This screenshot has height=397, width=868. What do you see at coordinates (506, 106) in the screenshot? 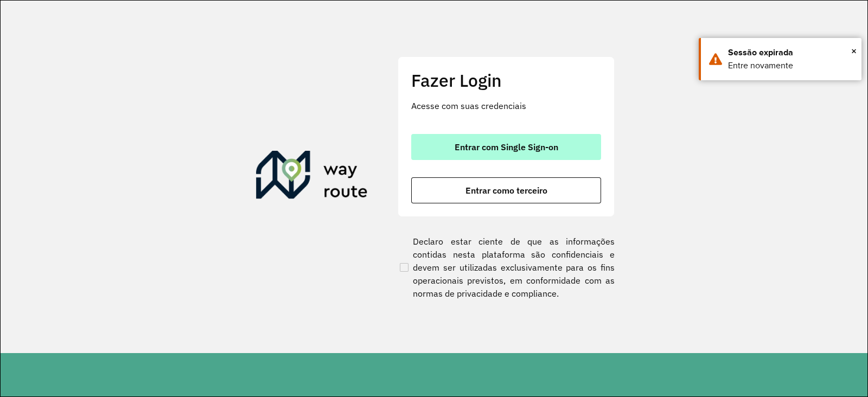
I see `p: Acesse com suas credenciais` at bounding box center [506, 106].